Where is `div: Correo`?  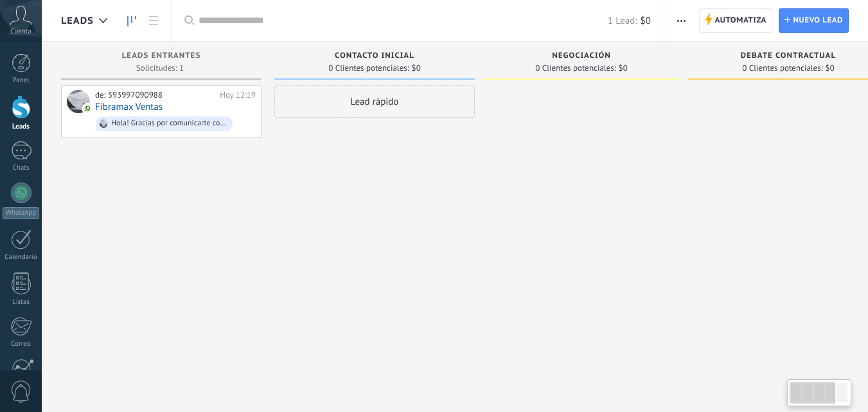 div: Correo is located at coordinates (21, 344).